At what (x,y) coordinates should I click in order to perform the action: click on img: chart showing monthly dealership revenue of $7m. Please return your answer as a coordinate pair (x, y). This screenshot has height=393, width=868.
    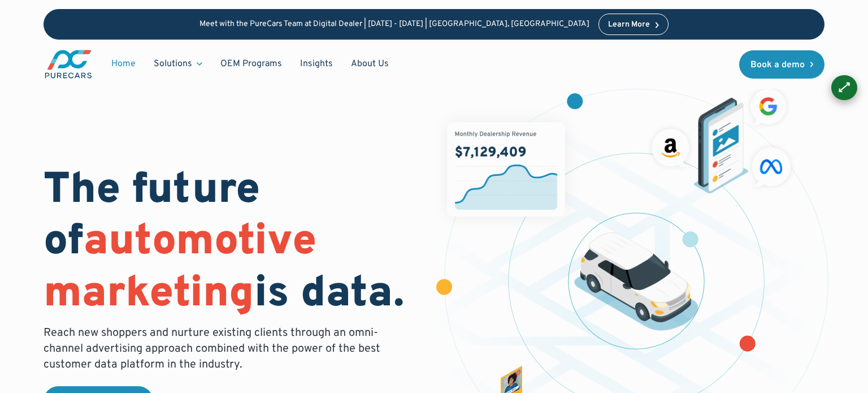
    Looking at the image, I should click on (506, 170).